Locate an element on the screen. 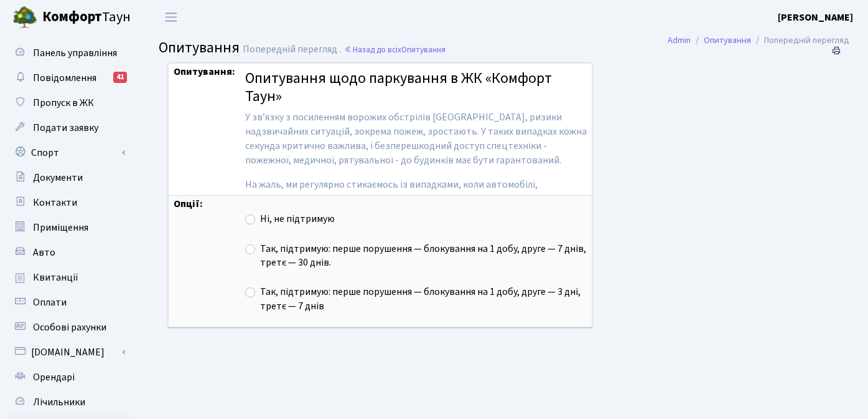 This screenshot has height=419, width=868. span: Пропуск в ЖК is located at coordinates (63, 103).